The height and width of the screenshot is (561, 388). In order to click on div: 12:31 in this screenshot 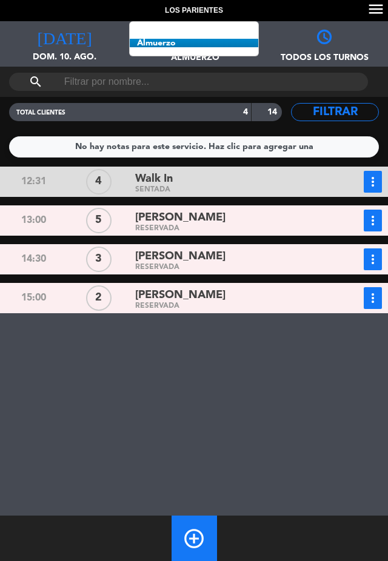, I will do `click(33, 182)`.